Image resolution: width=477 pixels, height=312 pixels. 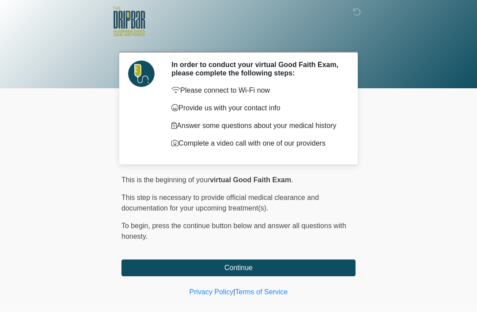 What do you see at coordinates (141, 74) in the screenshot?
I see `img: Agent Avatar` at bounding box center [141, 74].